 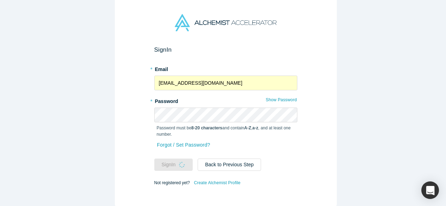 I want to click on h2: Sign In, so click(x=226, y=50).